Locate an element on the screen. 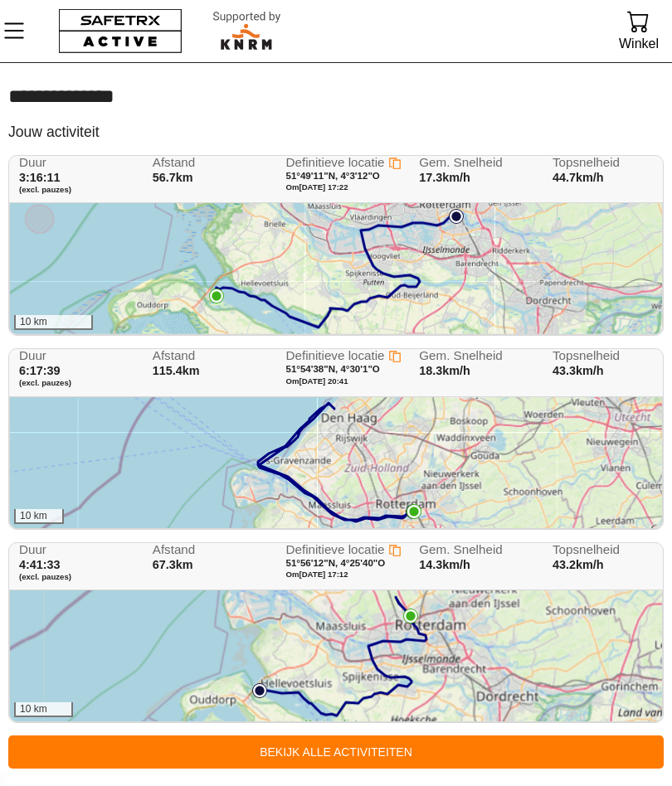 This screenshot has height=786, width=672. span: 51°56'12"N, 4°25'40"O is located at coordinates (336, 563).